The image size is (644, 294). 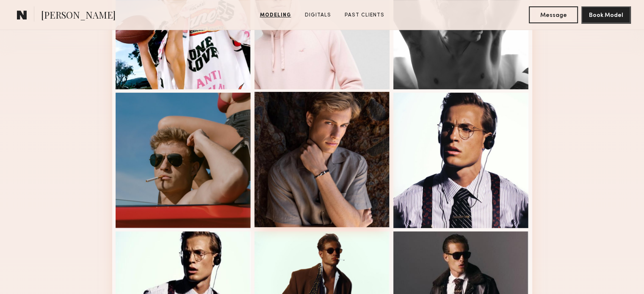 I want to click on a: Modeling, so click(x=275, y=15).